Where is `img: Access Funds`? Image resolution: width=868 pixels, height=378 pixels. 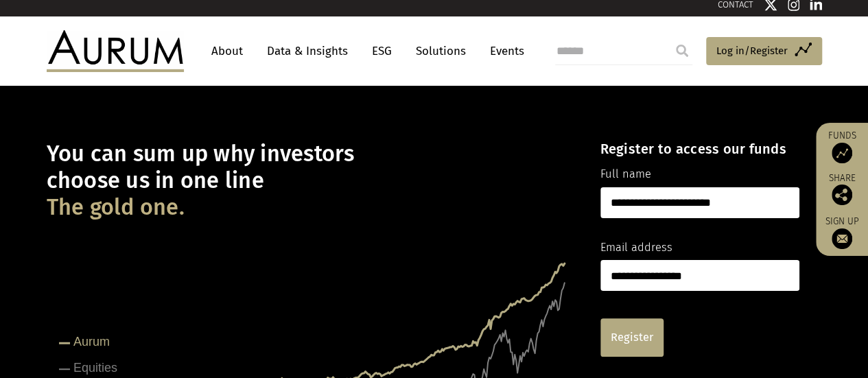
img: Access Funds is located at coordinates (841, 153).